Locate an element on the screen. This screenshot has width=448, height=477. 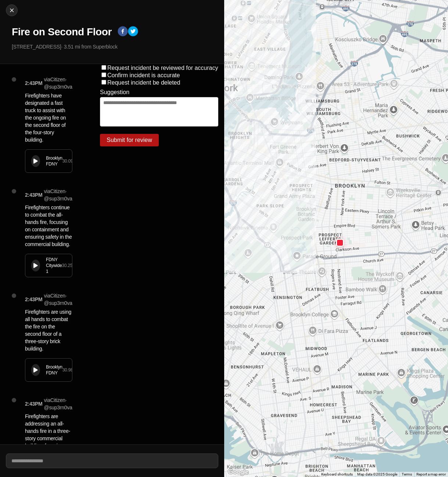
div: FDNY Citywide 1 is located at coordinates (53, 265).